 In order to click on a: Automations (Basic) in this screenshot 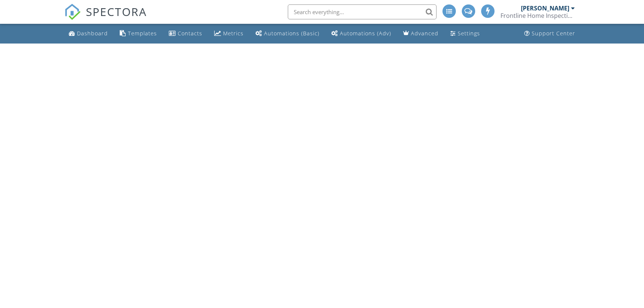, I will do `click(287, 34)`.